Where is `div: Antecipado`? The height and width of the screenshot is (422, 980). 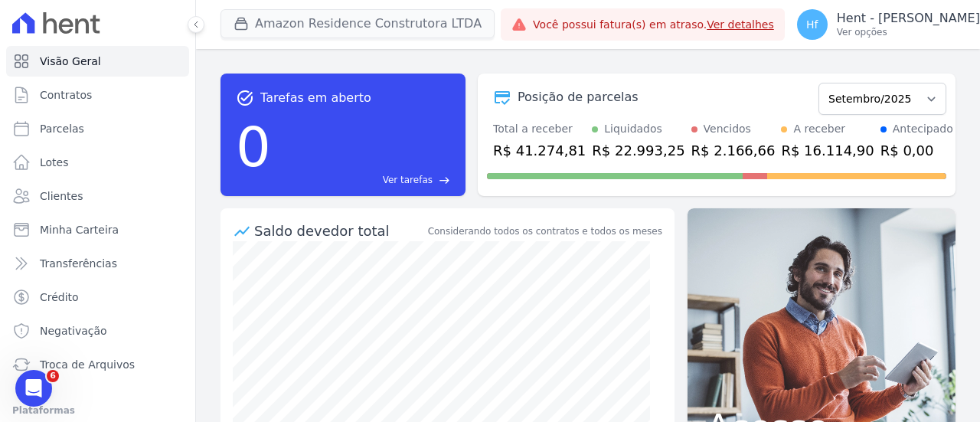
div: Antecipado is located at coordinates (922, 129).